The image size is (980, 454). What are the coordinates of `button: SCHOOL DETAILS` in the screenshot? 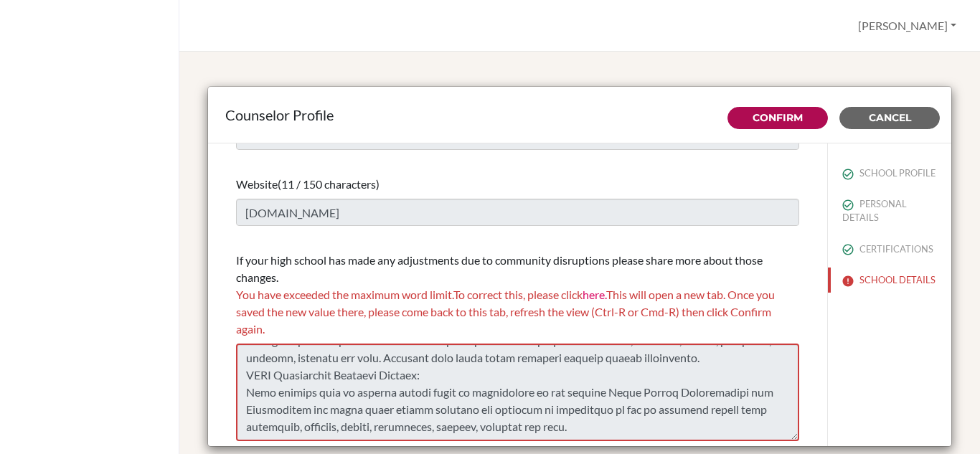 It's located at (890, 280).